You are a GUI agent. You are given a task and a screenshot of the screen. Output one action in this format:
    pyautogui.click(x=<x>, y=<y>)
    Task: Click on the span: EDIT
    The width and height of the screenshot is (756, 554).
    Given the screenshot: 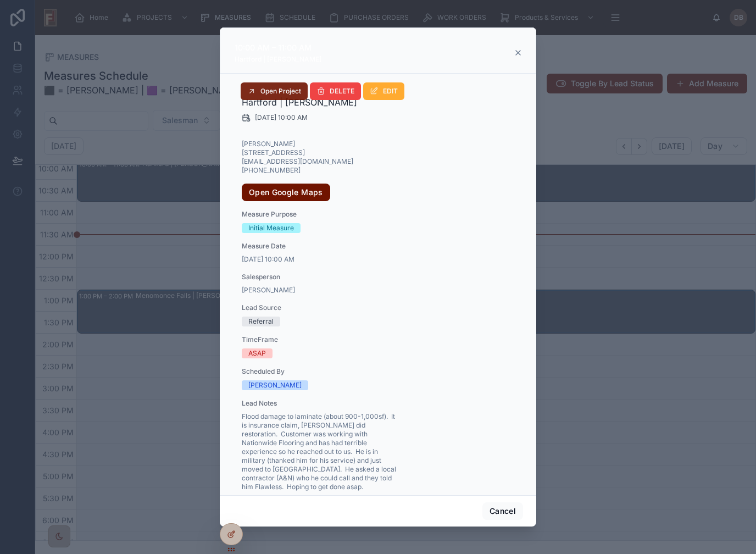 What is the action you would take?
    pyautogui.click(x=390, y=91)
    